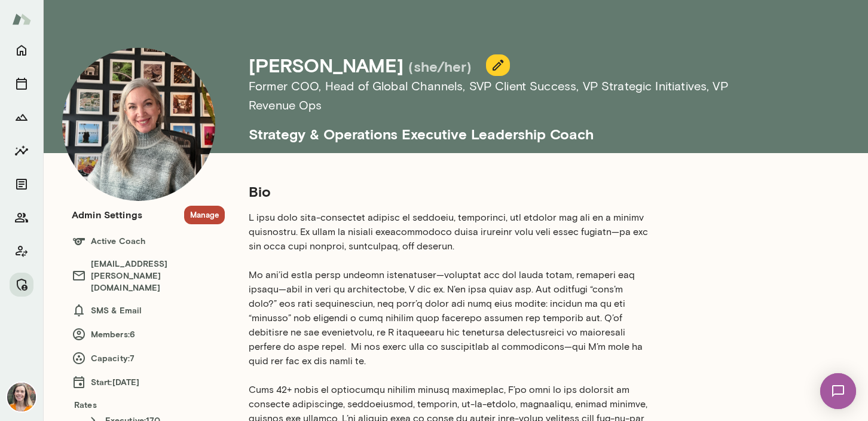 The image size is (868, 421). What do you see at coordinates (450, 192) in the screenshot?
I see `h5: Bio` at bounding box center [450, 192].